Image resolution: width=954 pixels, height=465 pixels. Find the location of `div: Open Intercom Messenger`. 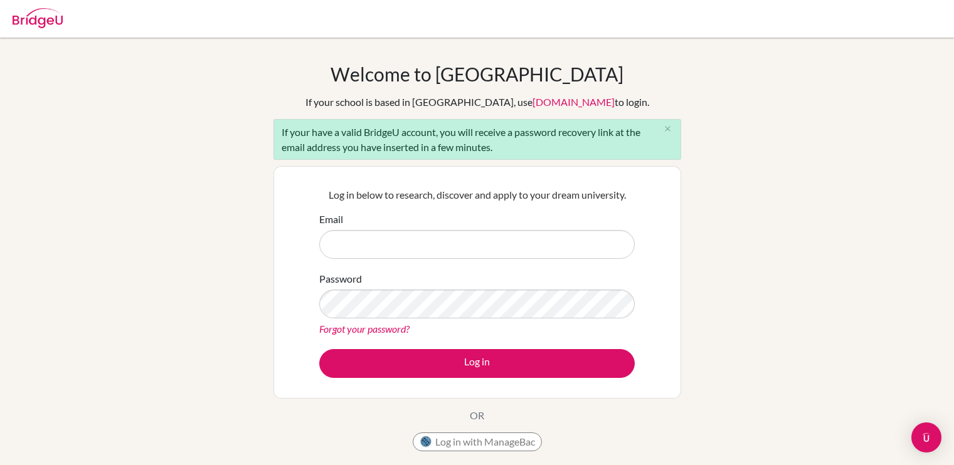

div: Open Intercom Messenger is located at coordinates (926, 438).